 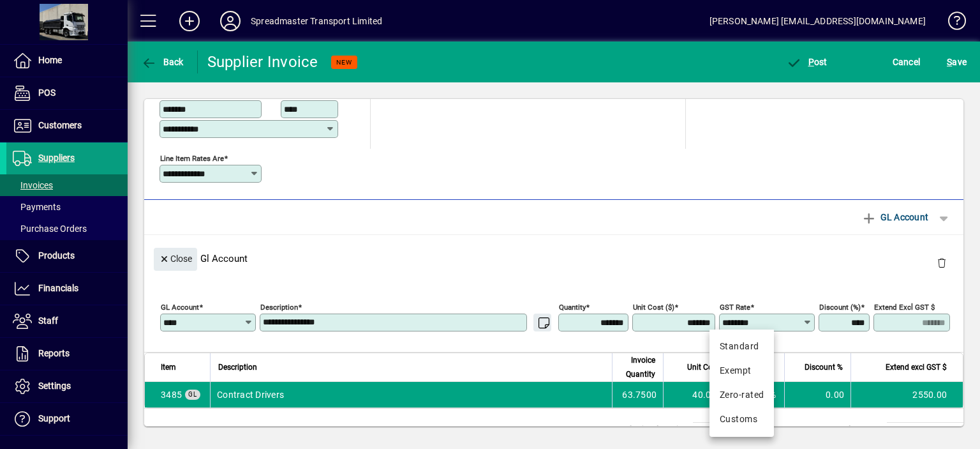 I want to click on a: Home, so click(x=67, y=61).